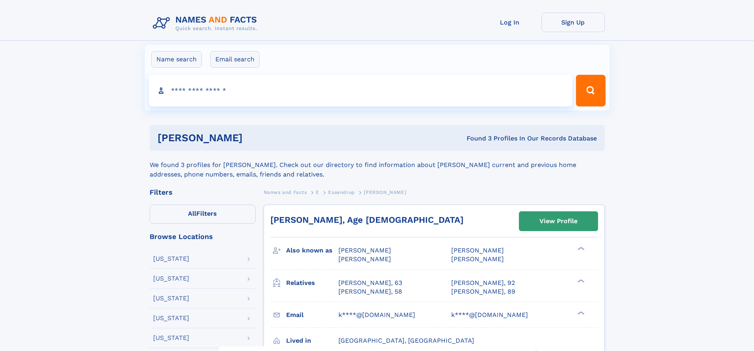 The height and width of the screenshot is (351, 754). What do you see at coordinates (285, 192) in the screenshot?
I see `a: Names and Facts` at bounding box center [285, 192].